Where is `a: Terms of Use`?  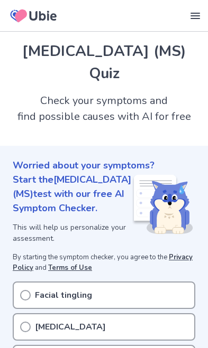
a: Terms of Use is located at coordinates (70, 268).